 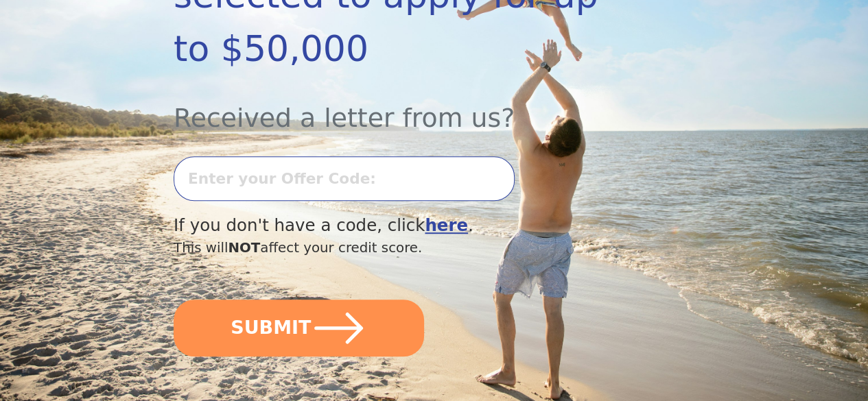 What do you see at coordinates (446, 225) in the screenshot?
I see `a: here` at bounding box center [446, 225].